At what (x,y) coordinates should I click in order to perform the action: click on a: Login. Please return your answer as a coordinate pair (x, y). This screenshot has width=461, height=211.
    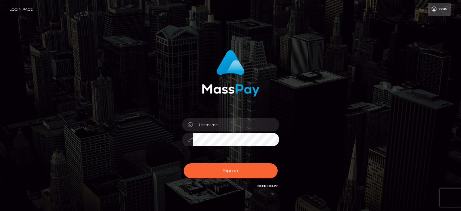
    Looking at the image, I should click on (439, 9).